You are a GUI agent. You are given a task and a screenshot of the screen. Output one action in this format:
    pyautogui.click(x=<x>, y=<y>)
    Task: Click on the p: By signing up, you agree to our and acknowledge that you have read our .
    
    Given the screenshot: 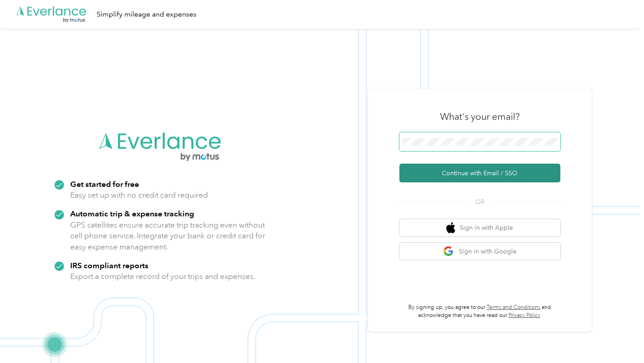 What is the action you would take?
    pyautogui.click(x=480, y=311)
    